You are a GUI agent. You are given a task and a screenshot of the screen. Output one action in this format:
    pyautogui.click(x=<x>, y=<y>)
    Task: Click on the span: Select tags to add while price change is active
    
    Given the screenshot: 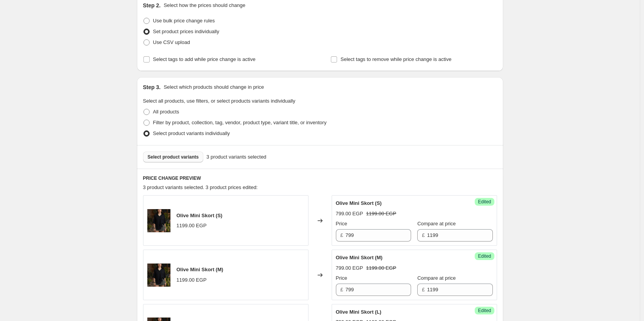 What is the action you would take?
    pyautogui.click(x=204, y=59)
    